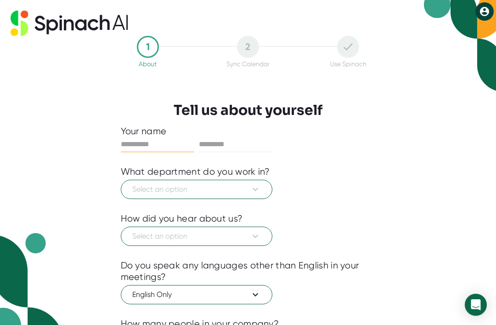 The height and width of the screenshot is (325, 496). I want to click on div: Do you speak any languages other than English in your meetings?, so click(248, 271).